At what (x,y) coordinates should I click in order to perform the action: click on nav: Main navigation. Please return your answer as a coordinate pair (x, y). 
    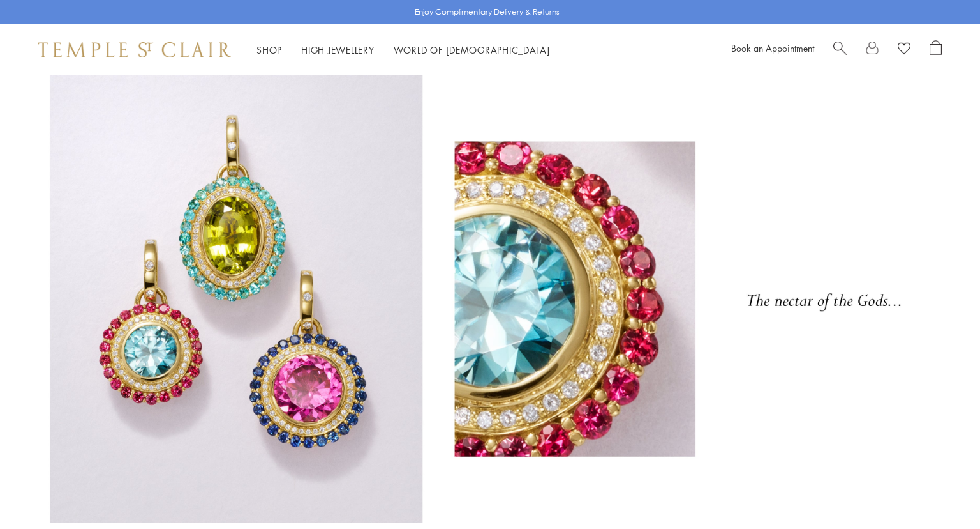
    Looking at the image, I should click on (404, 50).